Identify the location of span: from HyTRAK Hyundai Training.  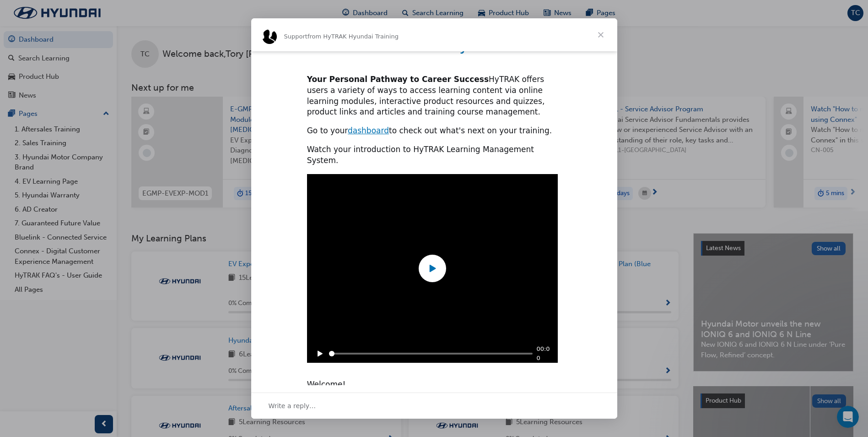
(352, 37).